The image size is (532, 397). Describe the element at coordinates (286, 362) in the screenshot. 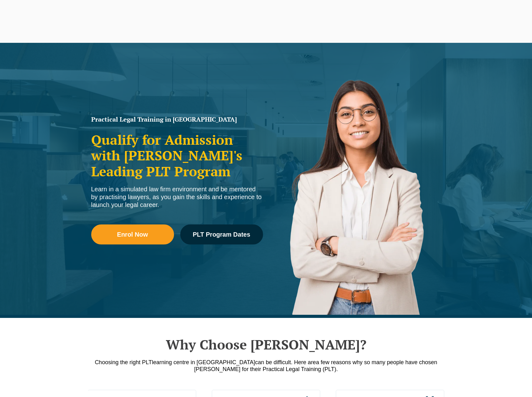

I see `span: can be difficult. Here are` at that location.